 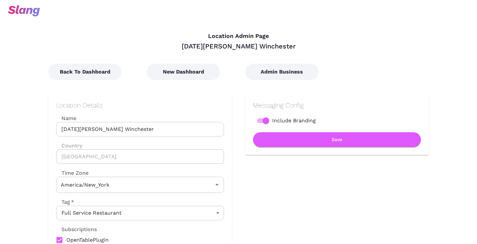 What do you see at coordinates (87, 240) in the screenshot?
I see `span: OpenTablePlugin` at bounding box center [87, 240].